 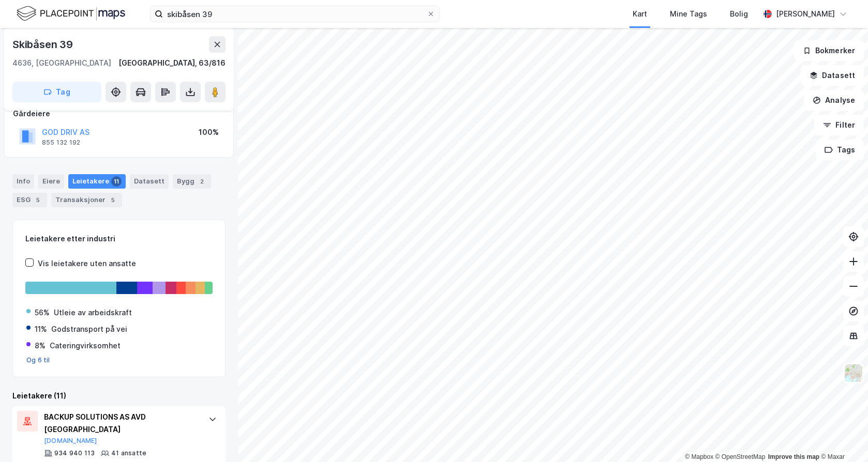 What do you see at coordinates (116, 181) in the screenshot?
I see `div: 11` at bounding box center [116, 181].